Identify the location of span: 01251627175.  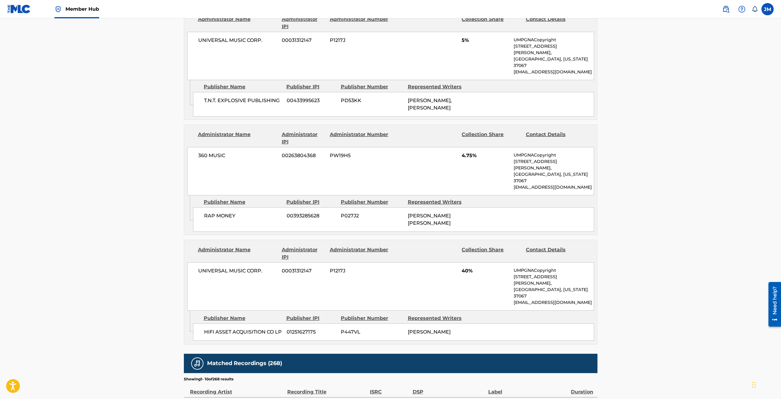
(311, 332).